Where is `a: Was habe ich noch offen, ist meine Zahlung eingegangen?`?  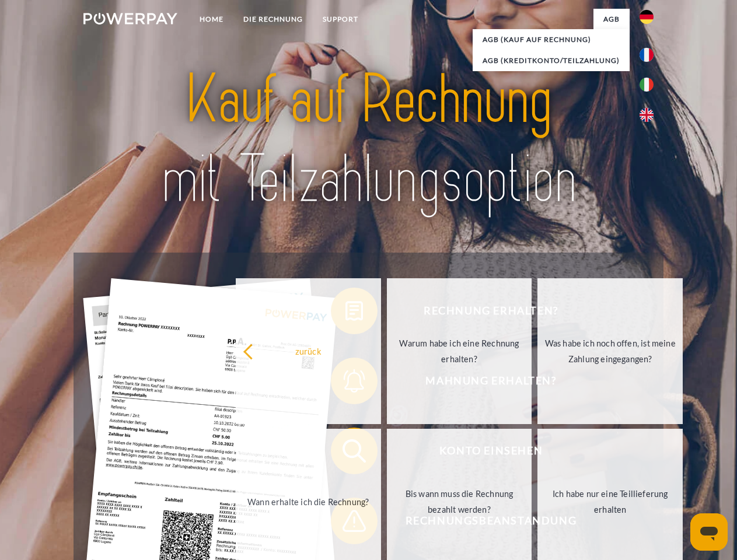 a: Was habe ich noch offen, ist meine Zahlung eingegangen? is located at coordinates (609, 351).